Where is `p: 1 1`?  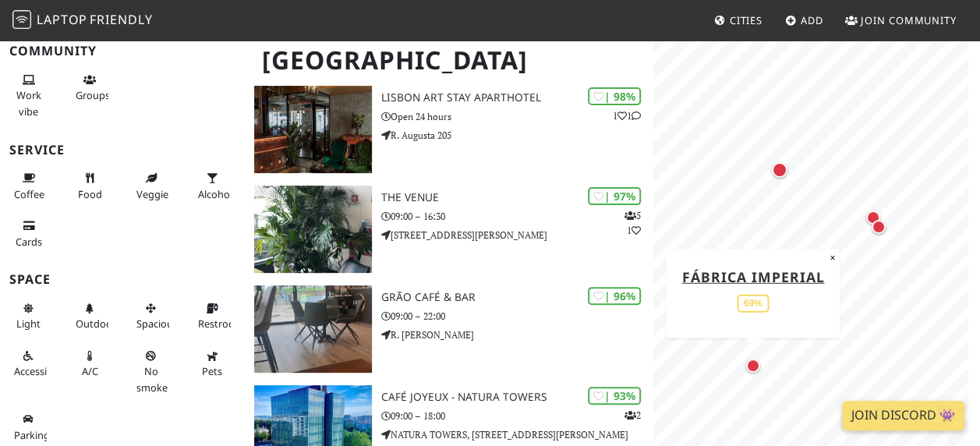
p: 1 1 is located at coordinates (627, 116).